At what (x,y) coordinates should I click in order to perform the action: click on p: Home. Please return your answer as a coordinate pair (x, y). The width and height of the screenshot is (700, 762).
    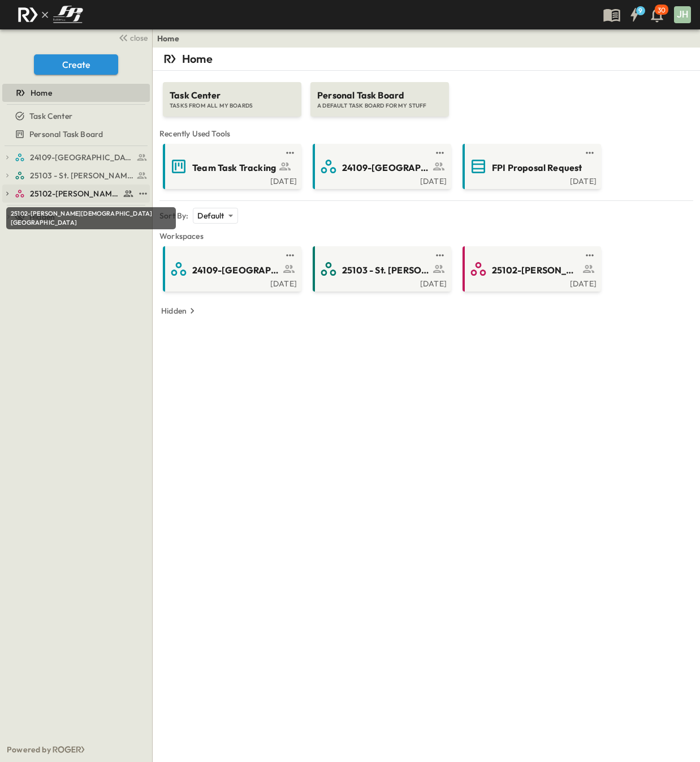
    Looking at the image, I should click on (198, 59).